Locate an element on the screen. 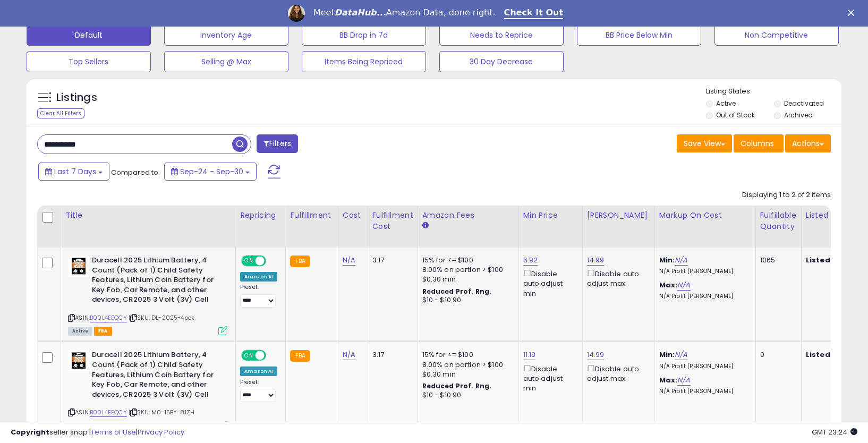  div: Markup on Cost is located at coordinates (705, 215).